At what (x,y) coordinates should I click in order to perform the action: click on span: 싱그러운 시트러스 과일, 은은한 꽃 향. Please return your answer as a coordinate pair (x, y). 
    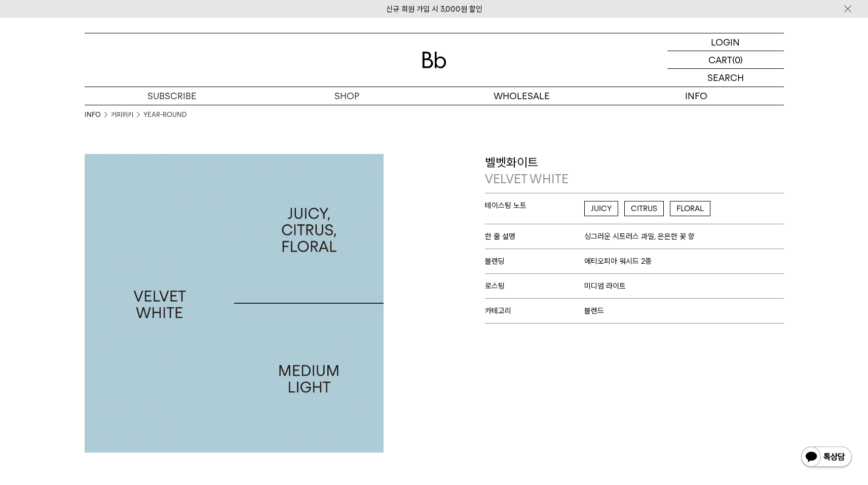
    Looking at the image, I should click on (640, 237).